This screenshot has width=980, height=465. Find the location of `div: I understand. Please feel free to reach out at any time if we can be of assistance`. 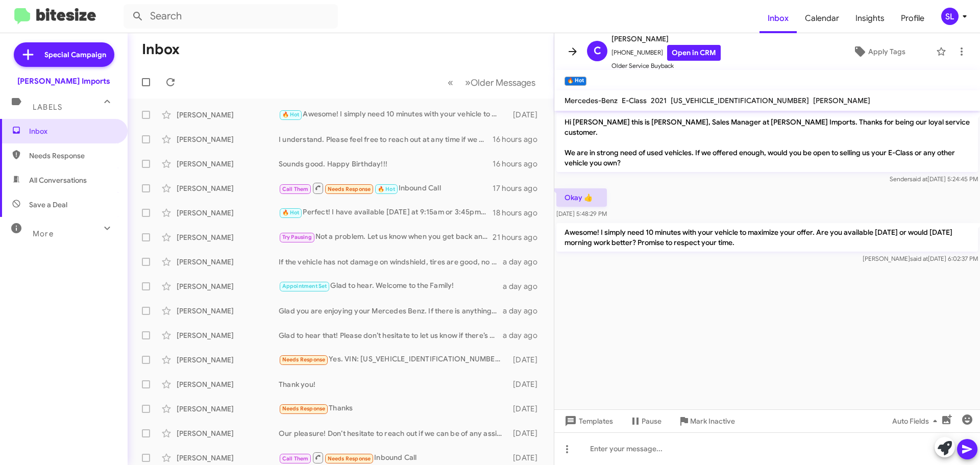

div: I understand. Please feel free to reach out at any time if we can be of assistance is located at coordinates (385, 139).